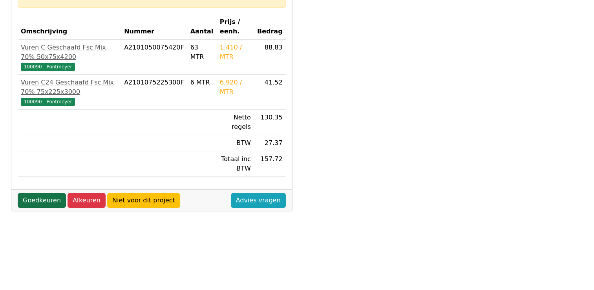  I want to click on td: 41.52, so click(270, 92).